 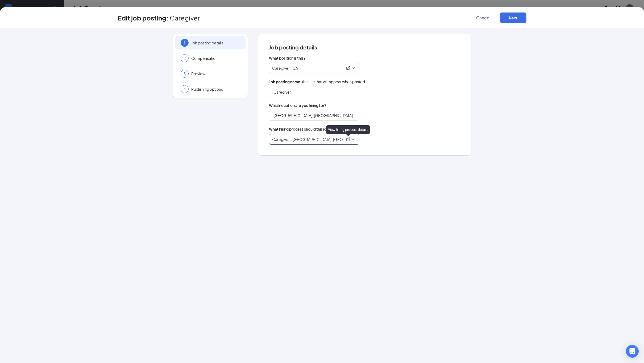 What do you see at coordinates (313, 129) in the screenshot?
I see `span: What hiring process should this job posting follow?` at bounding box center [313, 129].